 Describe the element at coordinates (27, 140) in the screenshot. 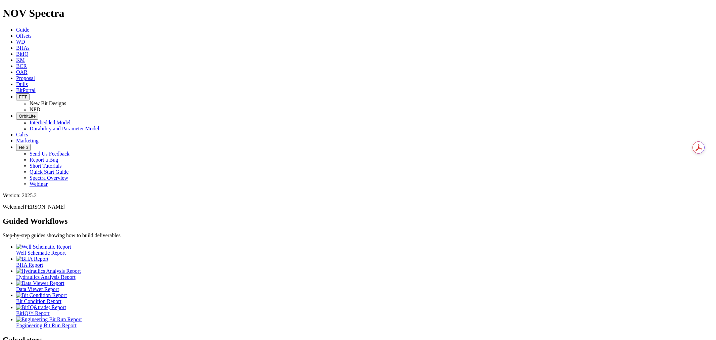

I see `a: Marketing` at that location.